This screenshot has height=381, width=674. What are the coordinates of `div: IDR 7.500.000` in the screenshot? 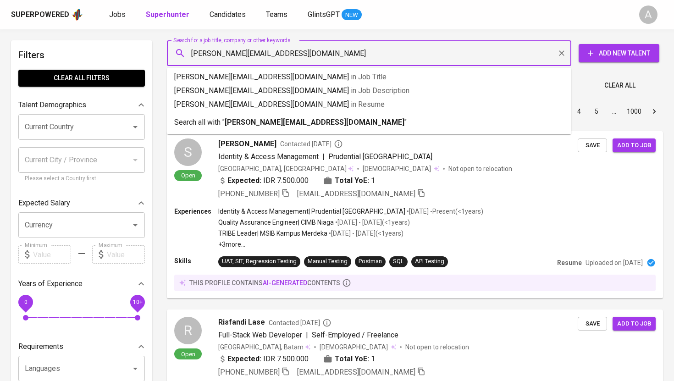 It's located at (263, 181).